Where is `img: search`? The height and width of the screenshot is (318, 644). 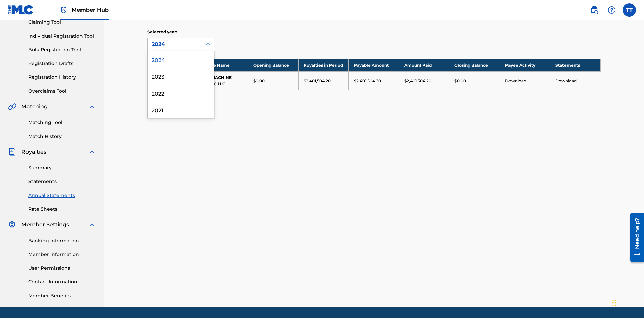 img: search is located at coordinates (595, 10).